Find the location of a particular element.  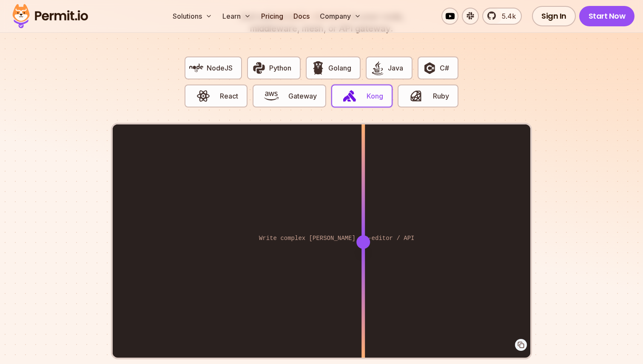

a: Sign In is located at coordinates (554, 17).